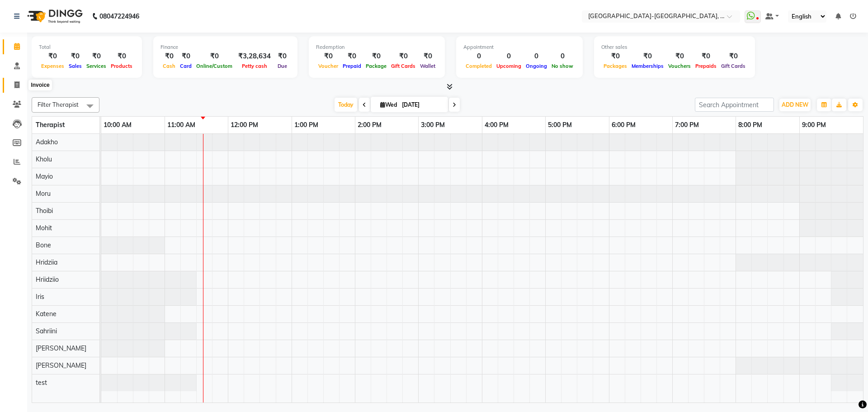 The width and height of the screenshot is (868, 412). I want to click on a: 6:00 PM, so click(623, 125).